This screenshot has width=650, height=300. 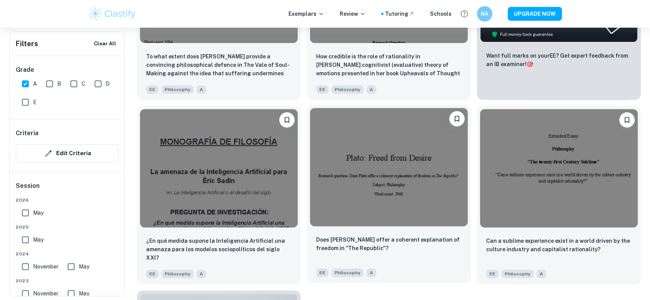 I want to click on img: Philosophy EE example thumbnail: ¿En qué medida supone la Inteligencia Ar, so click(x=219, y=168).